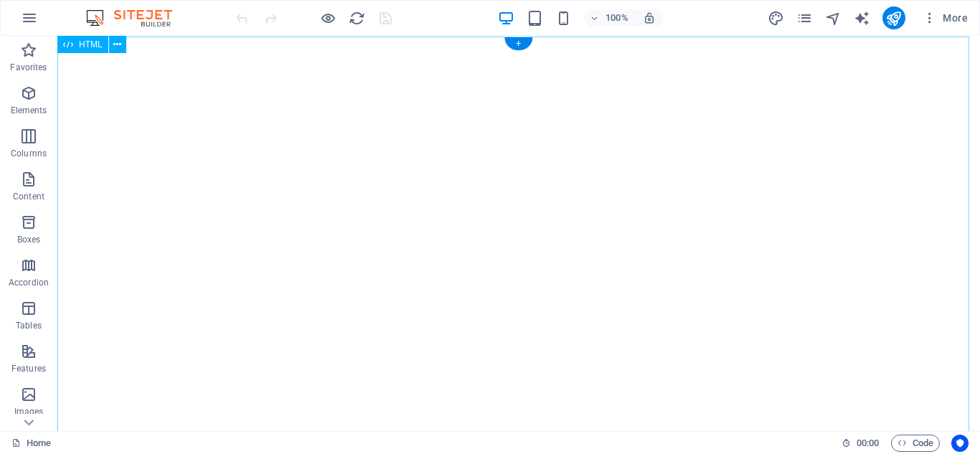 The image size is (980, 454). Describe the element at coordinates (959, 444) in the screenshot. I see `button: Usercentrics` at that location.